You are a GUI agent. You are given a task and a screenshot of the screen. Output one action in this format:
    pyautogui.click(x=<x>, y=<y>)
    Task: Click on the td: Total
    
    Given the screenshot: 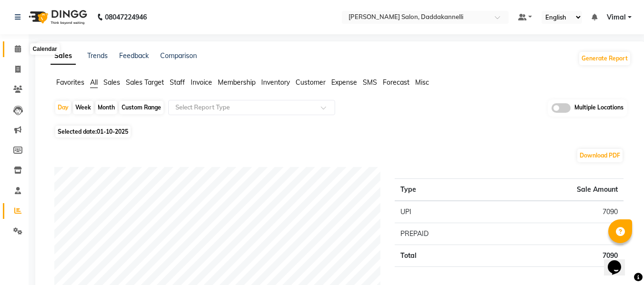 What is the action you would take?
    pyautogui.click(x=444, y=255)
    